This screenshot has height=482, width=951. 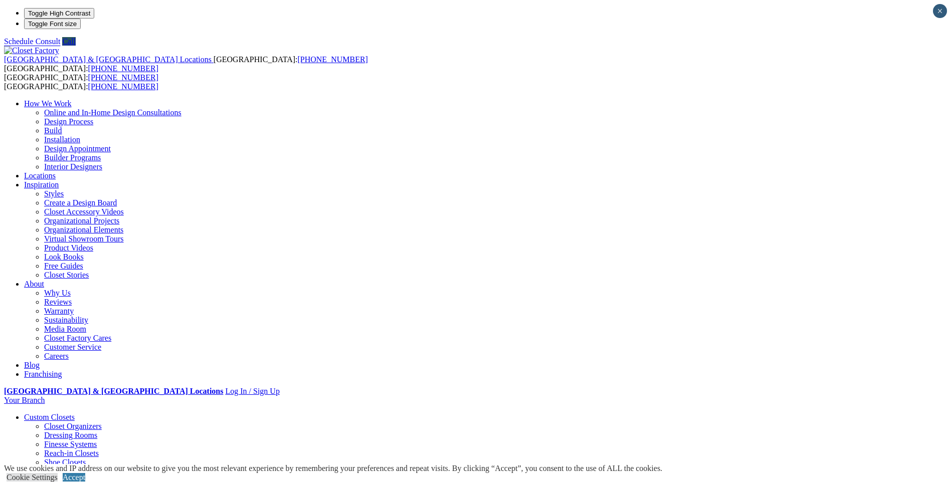 What do you see at coordinates (66, 320) in the screenshot?
I see `a: Sustainability` at bounding box center [66, 320].